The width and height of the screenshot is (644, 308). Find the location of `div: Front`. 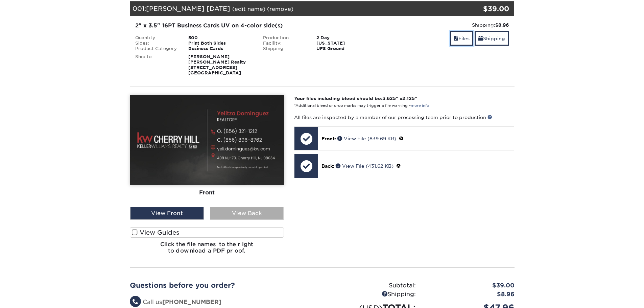

div: Front is located at coordinates (207, 192).